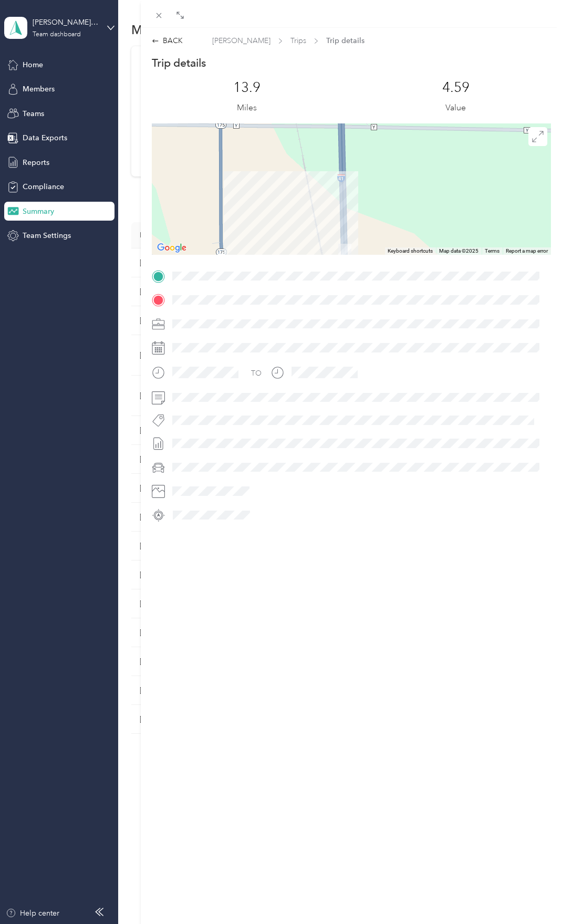 The height and width of the screenshot is (924, 562). I want to click on span: Trip details, so click(345, 40).